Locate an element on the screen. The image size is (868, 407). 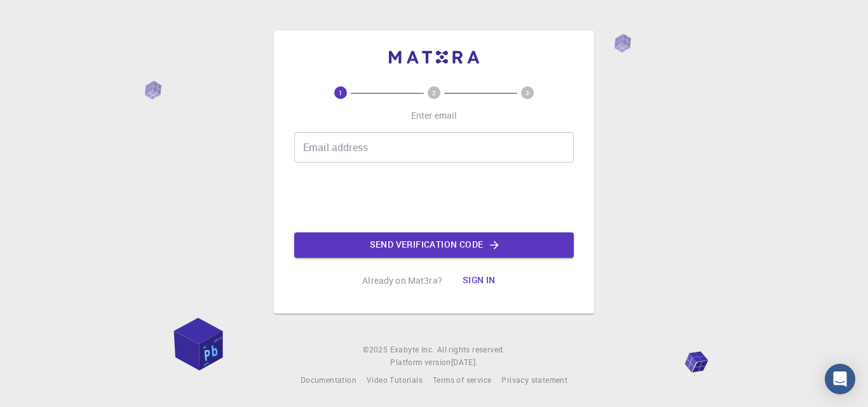
text: 1 is located at coordinates (341, 93).